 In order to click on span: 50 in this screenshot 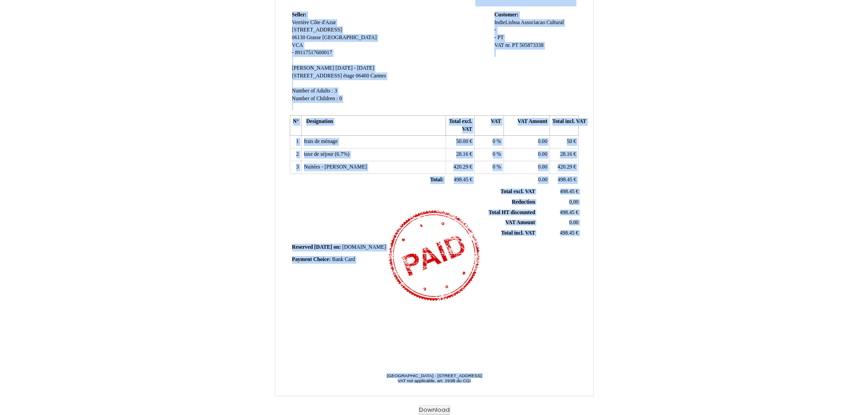, I will do `click(569, 141)`.